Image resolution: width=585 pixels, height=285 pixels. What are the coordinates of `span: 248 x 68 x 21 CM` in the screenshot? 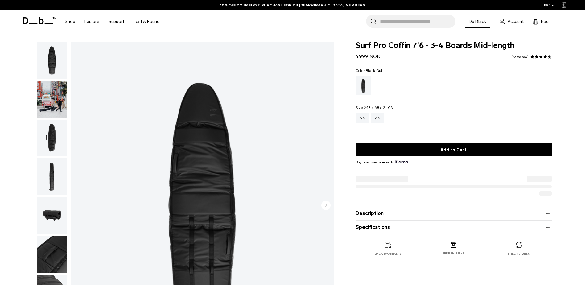 It's located at (379, 108).